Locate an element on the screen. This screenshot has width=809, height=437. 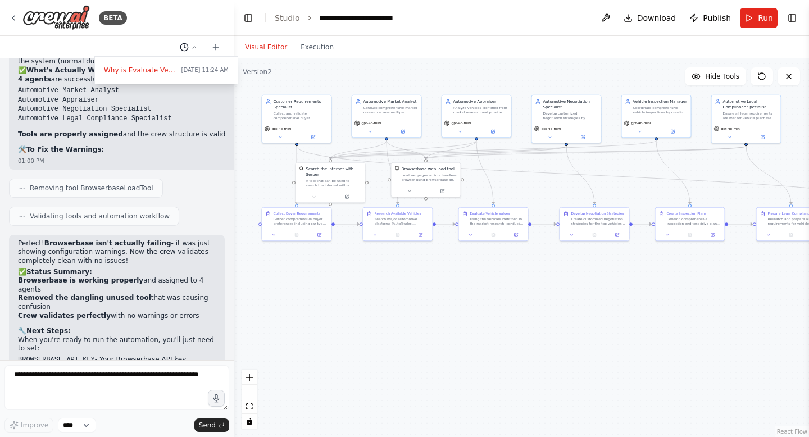
button: Show right sidebar is located at coordinates (792, 18).